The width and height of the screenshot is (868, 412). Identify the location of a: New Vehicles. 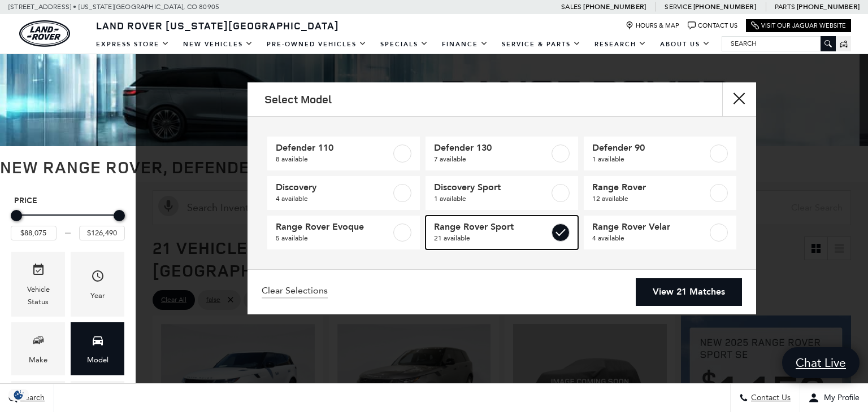
(218, 44).